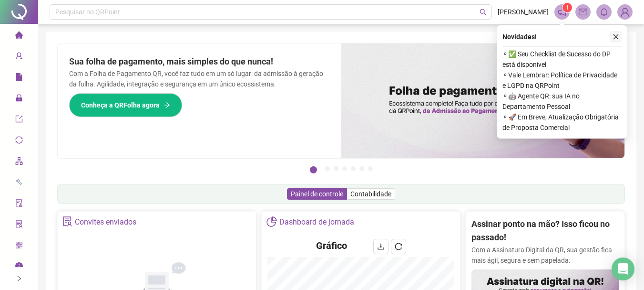 This screenshot has width=644, height=290. I want to click on span: info-circle, so click(19, 267).